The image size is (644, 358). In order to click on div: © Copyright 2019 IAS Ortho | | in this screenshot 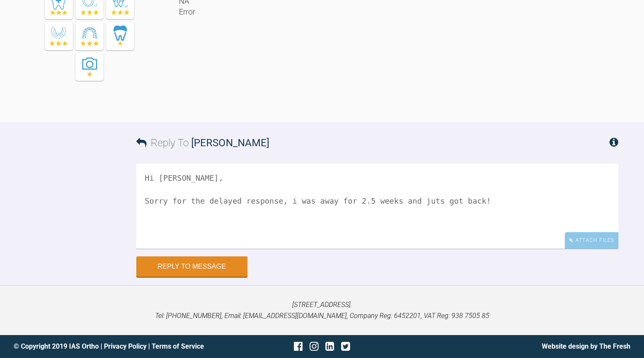, I will do `click(117, 347)`.